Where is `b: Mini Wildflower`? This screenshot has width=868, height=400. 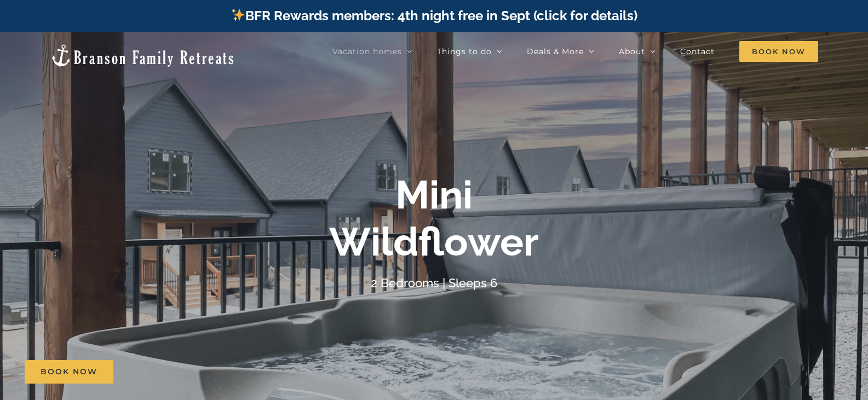
b: Mini Wildflower is located at coordinates (434, 218).